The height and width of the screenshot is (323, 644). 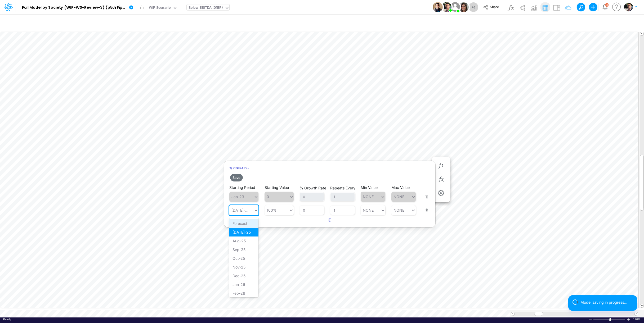 I want to click on button: Share, so click(x=492, y=7).